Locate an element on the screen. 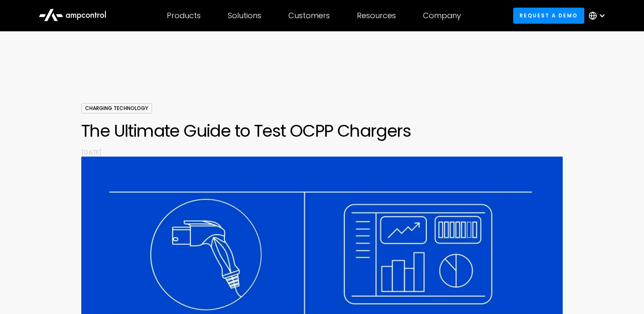 This screenshot has width=644, height=314. div: Company is located at coordinates (442, 16).